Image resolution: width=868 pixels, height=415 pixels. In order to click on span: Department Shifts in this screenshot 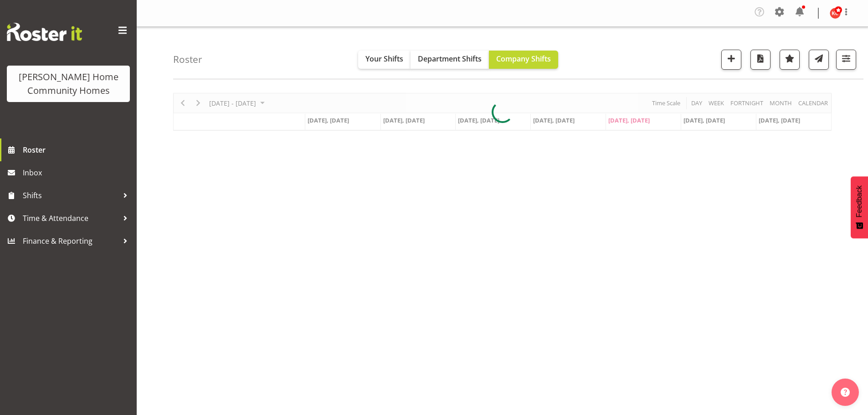, I will do `click(450, 59)`.